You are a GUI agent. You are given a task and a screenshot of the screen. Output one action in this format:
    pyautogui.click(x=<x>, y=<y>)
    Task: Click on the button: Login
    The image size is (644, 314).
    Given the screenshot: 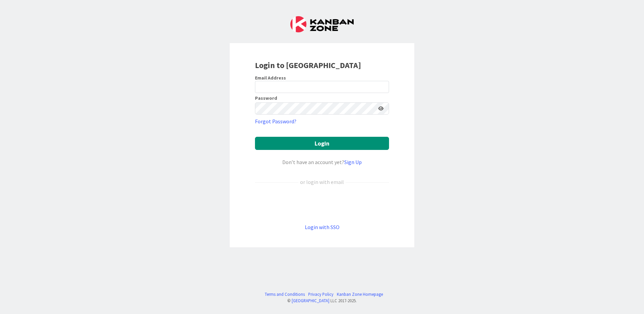 What is the action you would take?
    pyautogui.click(x=322, y=143)
    